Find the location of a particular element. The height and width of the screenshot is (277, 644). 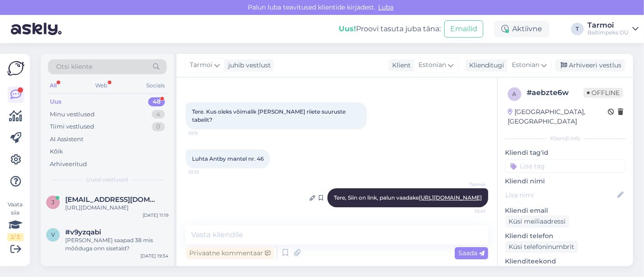

div: Uus is located at coordinates (56, 102).